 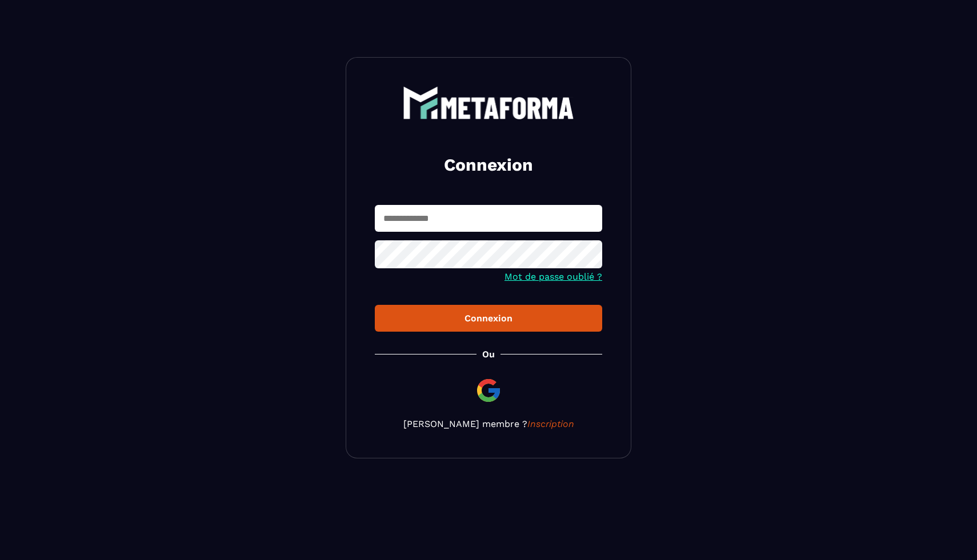 What do you see at coordinates (488, 165) in the screenshot?
I see `h2: Connexion` at bounding box center [488, 165].